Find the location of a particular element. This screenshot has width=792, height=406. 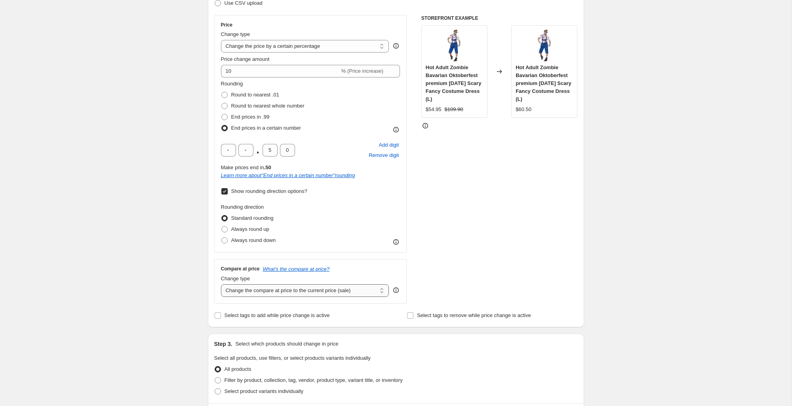

p: Select which products should change in price is located at coordinates (287, 344).